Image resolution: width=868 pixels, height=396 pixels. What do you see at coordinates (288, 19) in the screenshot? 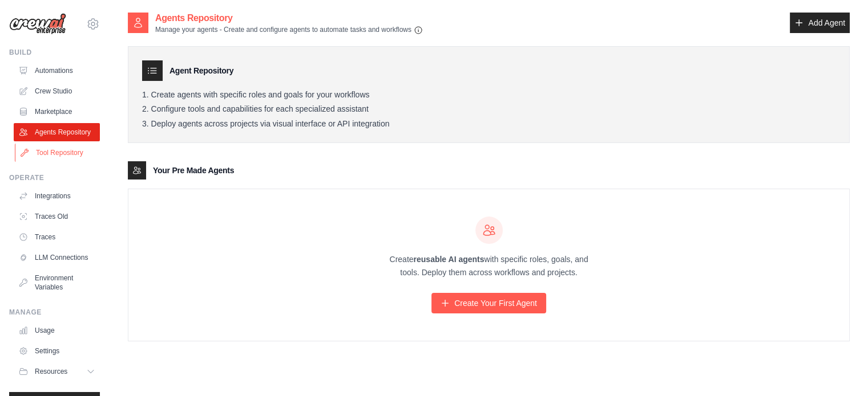
I see `h2: Agents Repository` at bounding box center [288, 19].